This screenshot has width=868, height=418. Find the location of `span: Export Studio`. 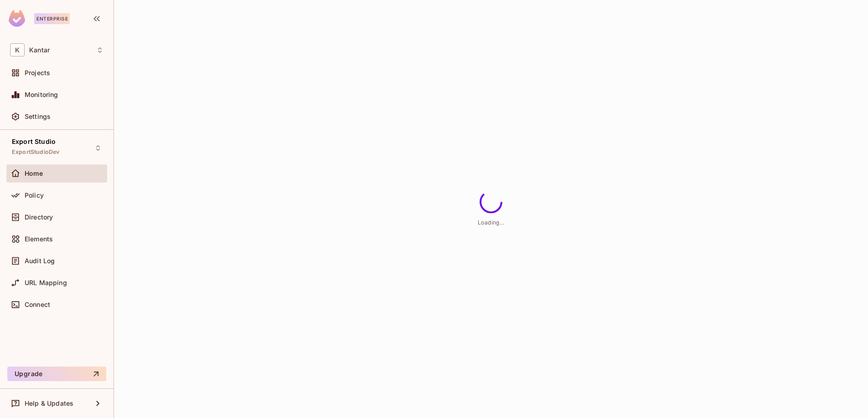

span: Export Studio is located at coordinates (34, 142).